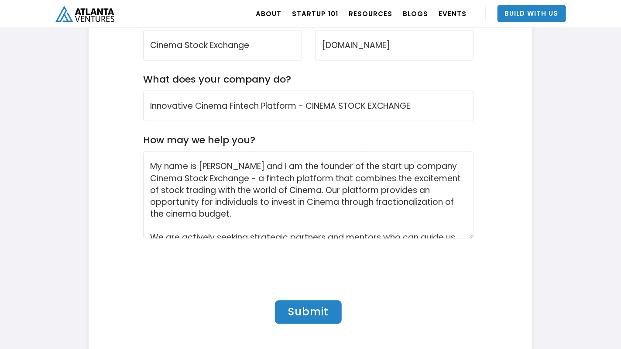 This screenshot has height=349, width=621. I want to click on input: Company Description, so click(308, 106).